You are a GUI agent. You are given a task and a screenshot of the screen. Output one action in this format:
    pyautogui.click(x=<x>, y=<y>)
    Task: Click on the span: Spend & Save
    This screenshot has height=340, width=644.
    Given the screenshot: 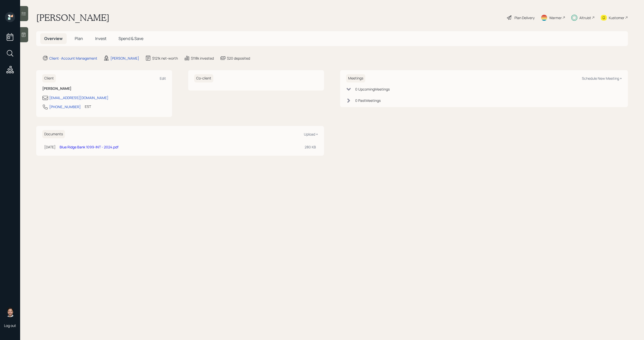 What is the action you would take?
    pyautogui.click(x=131, y=39)
    